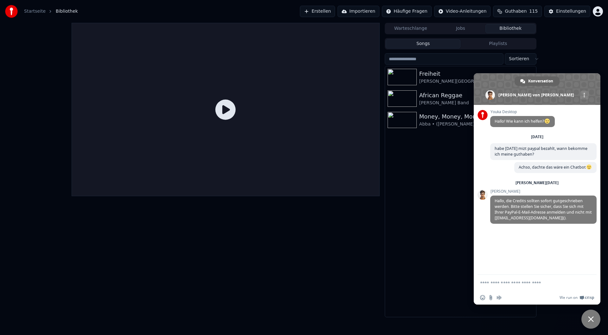 This screenshot has height=335, width=608. I want to click on span: Crisp, so click(589, 297).